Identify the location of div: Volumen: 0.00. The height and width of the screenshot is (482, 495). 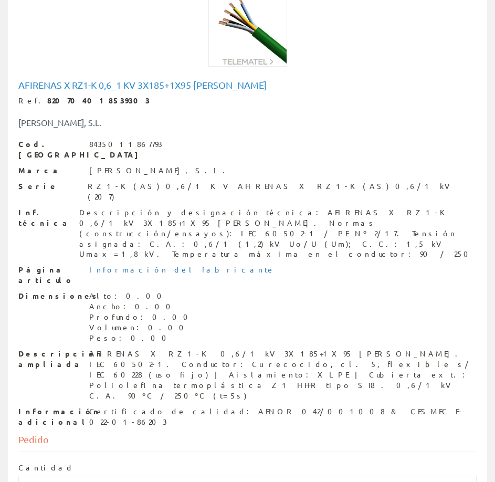
(142, 327).